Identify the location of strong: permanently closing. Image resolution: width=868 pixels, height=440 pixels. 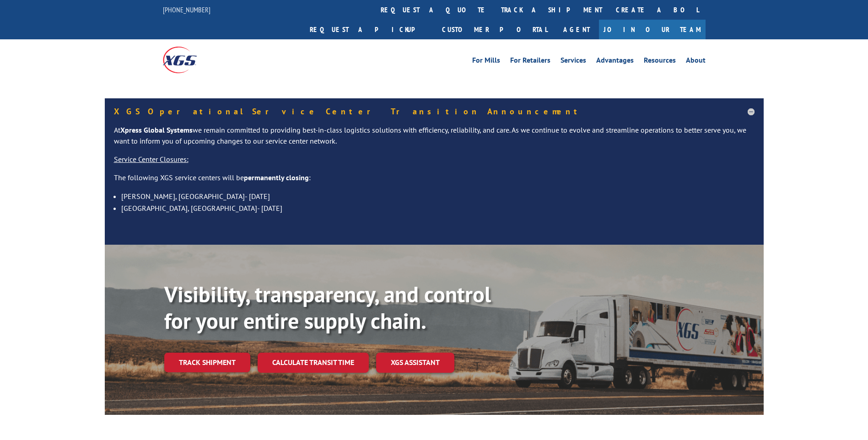
(276, 177).